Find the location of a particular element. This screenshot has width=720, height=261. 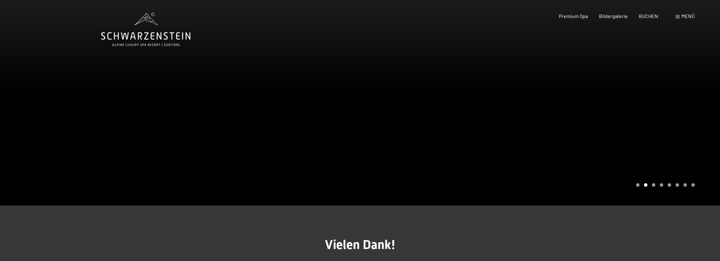

div: Carousel Page 5 is located at coordinates (669, 184).